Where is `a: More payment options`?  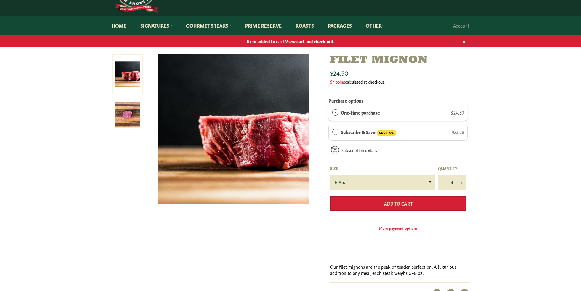 a: More payment options is located at coordinates (398, 228).